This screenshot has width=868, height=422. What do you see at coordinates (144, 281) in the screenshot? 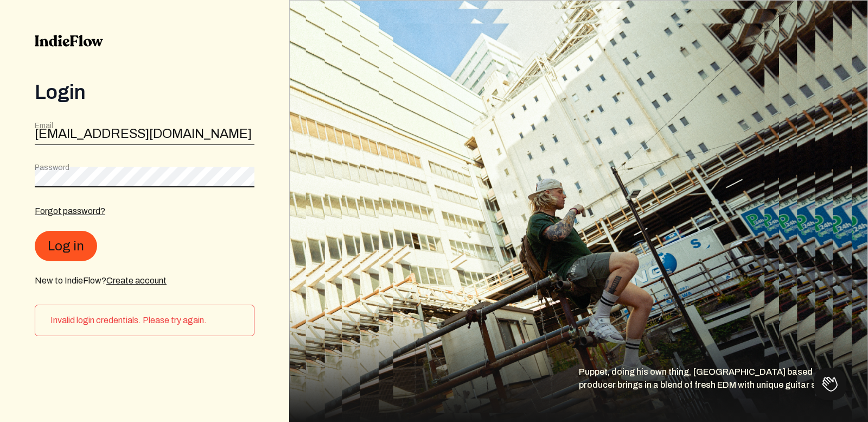
I see `div: New to IndieFlow?` at bounding box center [144, 281].